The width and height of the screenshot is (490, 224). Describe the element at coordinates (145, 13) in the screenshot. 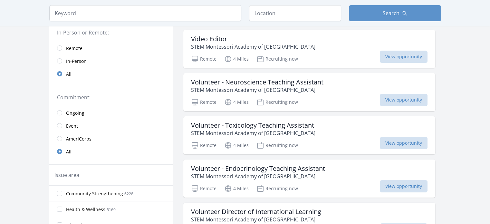

I see `input: Keyword` at that location.